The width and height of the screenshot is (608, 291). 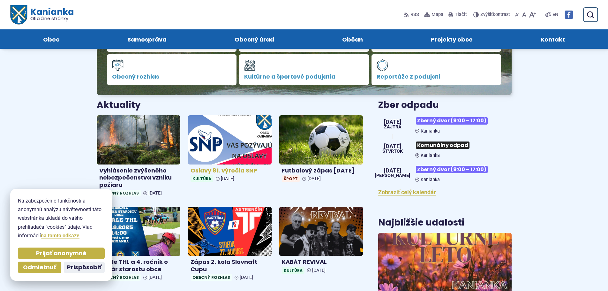 What do you see at coordinates (495, 15) in the screenshot?
I see `span: kontrast` at bounding box center [495, 15].